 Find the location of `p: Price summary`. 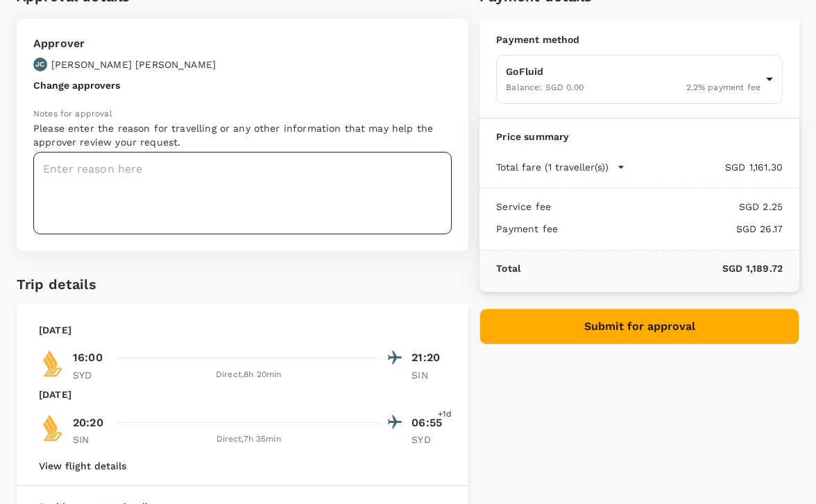

p: Price summary is located at coordinates (639, 136).